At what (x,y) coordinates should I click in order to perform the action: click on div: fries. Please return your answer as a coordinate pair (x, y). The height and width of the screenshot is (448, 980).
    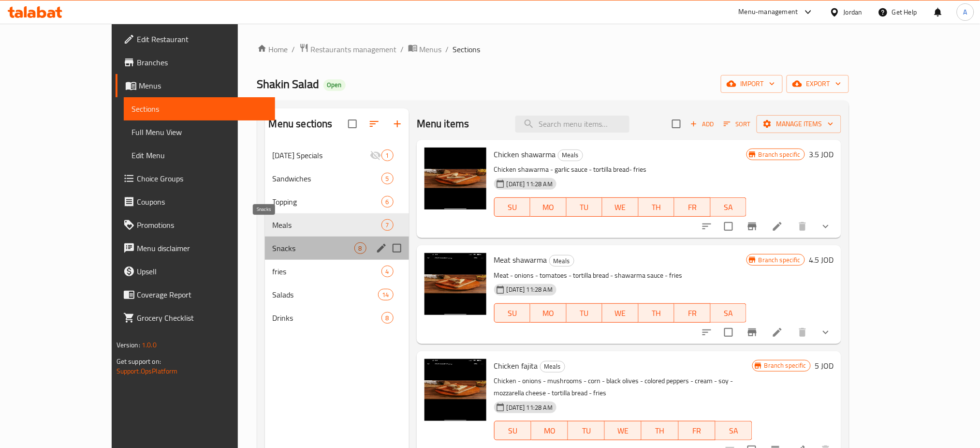
    Looking at the image, I should click on (327, 271).